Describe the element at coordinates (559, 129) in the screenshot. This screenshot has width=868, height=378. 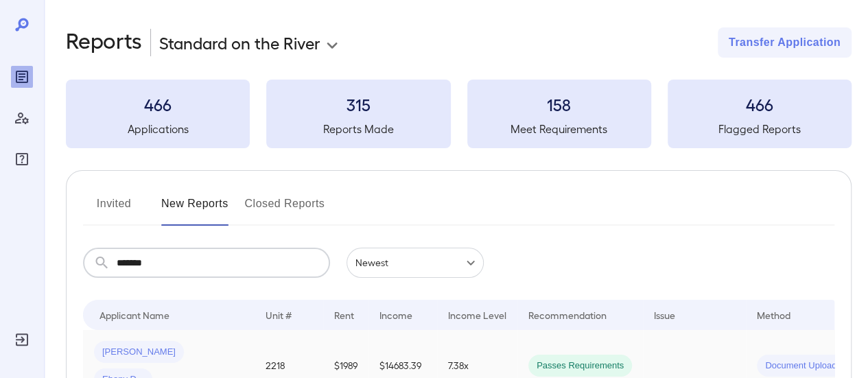
I see `h5: Meet Requirements` at that location.